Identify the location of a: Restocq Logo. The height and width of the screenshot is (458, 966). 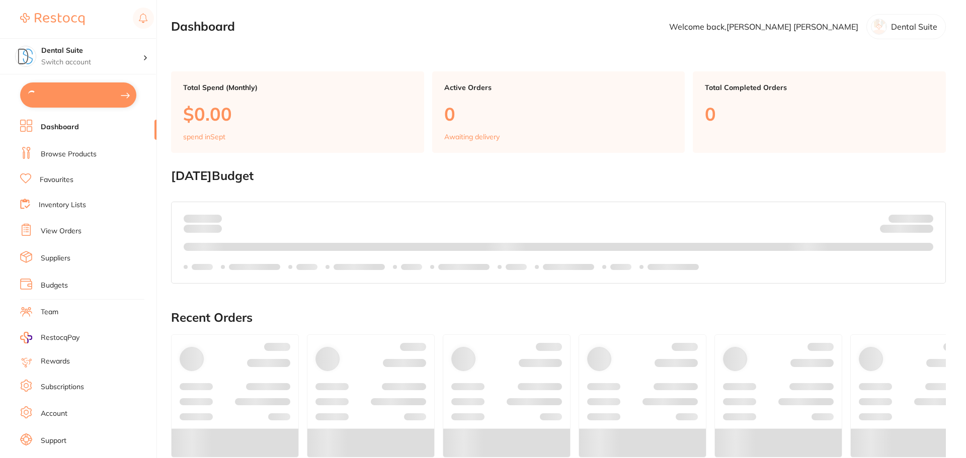
(52, 19).